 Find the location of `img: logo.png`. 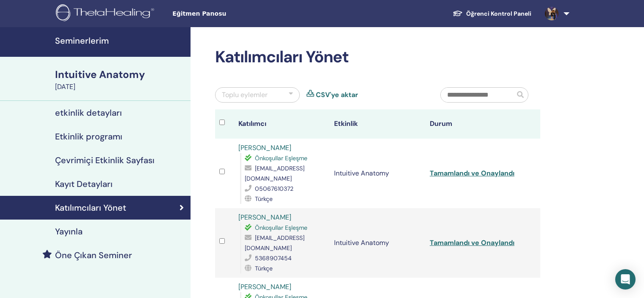

img: logo.png is located at coordinates (106, 14).